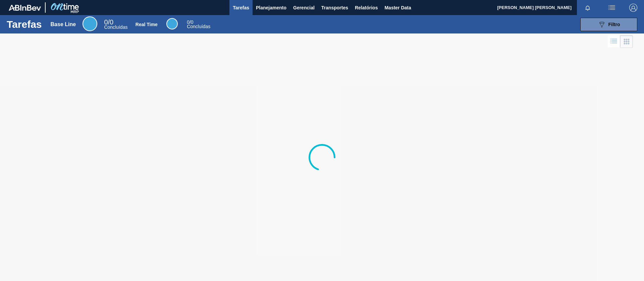 Image resolution: width=644 pixels, height=281 pixels. I want to click on button: Notificações, so click(588, 8).